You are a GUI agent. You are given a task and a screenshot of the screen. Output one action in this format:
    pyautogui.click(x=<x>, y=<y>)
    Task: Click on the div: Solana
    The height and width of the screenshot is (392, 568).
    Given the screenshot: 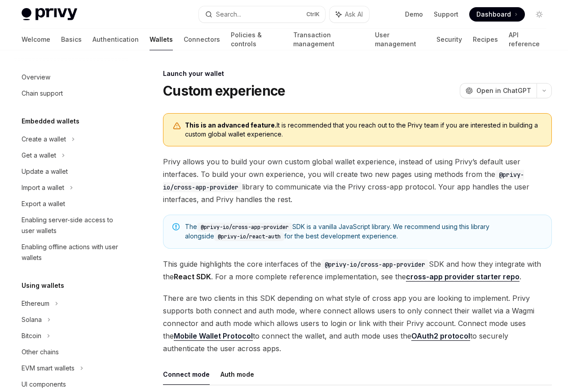 What is the action you would take?
    pyautogui.click(x=31, y=320)
    